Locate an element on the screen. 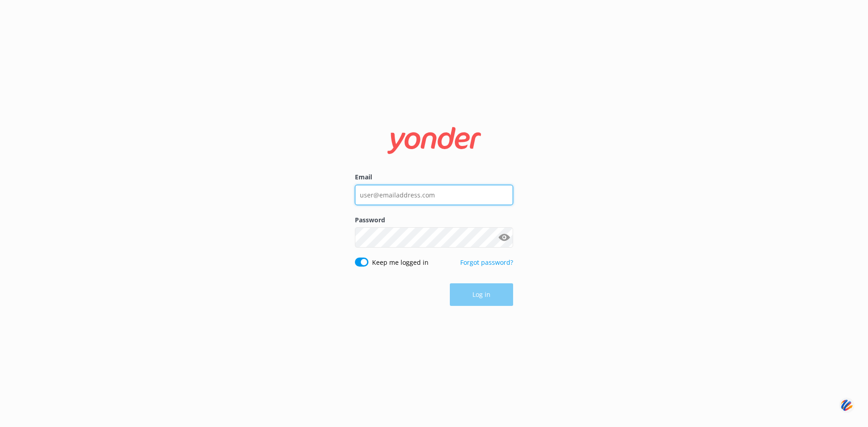 The height and width of the screenshot is (427, 868). input: user@emailaddress.com is located at coordinates (434, 194).